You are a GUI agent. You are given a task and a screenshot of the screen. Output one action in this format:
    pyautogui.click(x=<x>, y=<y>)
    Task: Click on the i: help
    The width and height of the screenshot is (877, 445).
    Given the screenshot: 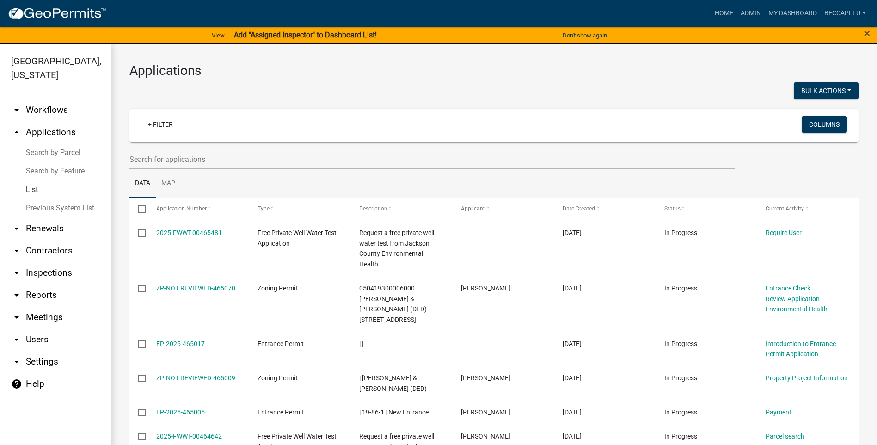 What is the action you would take?
    pyautogui.click(x=17, y=384)
    